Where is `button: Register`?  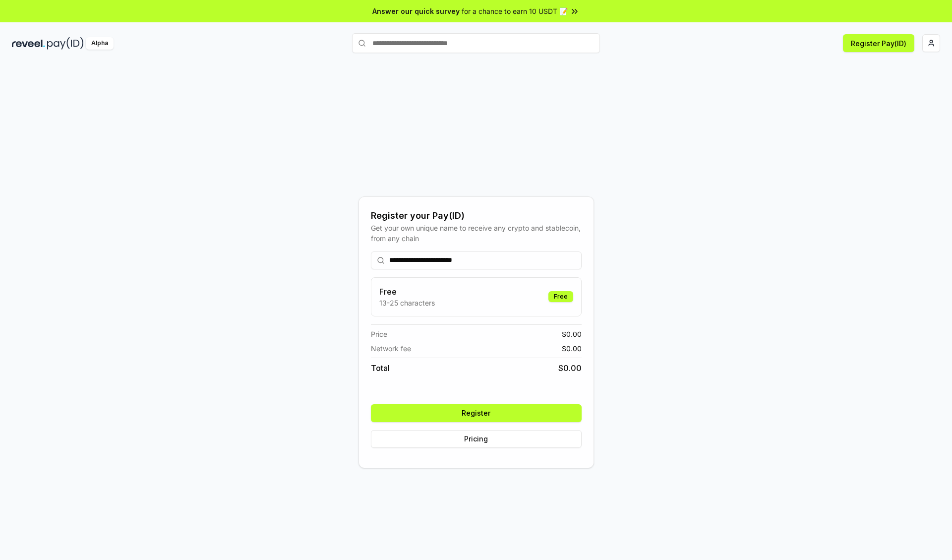
button: Register is located at coordinates (476, 413).